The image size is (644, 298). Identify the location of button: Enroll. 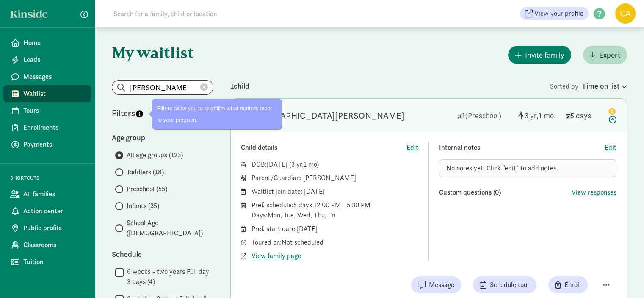
(568, 285).